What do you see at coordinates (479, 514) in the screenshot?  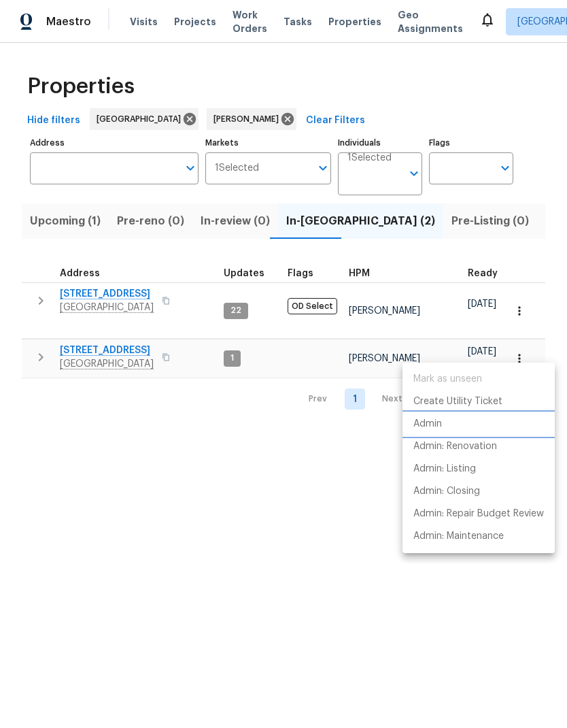 I see `p: Admin: Repair Budget Review` at bounding box center [479, 514].